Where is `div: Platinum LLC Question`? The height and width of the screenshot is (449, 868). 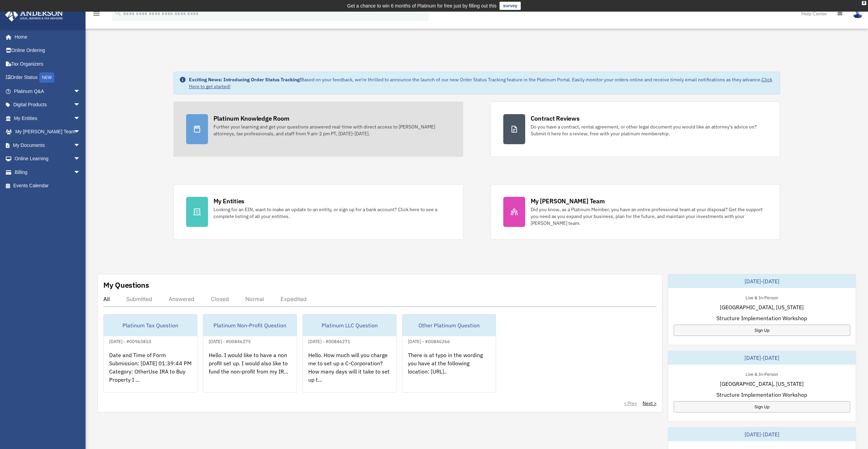
div: Platinum LLC Question is located at coordinates (349, 325).